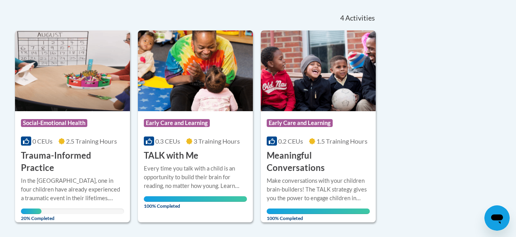 The height and width of the screenshot is (237, 516). I want to click on a: Course LogoSocial-Emotional Health0 CEUs2.5 Training Hours Trauma-Informed PracticeIn the [GEOGRA..., so click(72, 126).